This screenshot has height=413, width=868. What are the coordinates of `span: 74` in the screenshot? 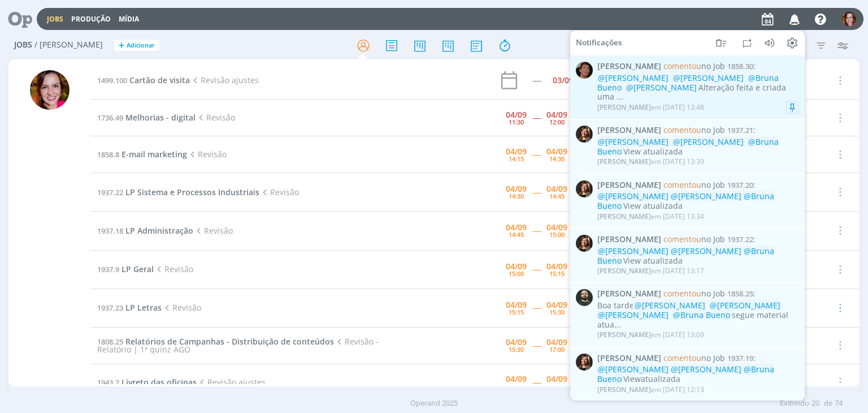 It's located at (839, 403).